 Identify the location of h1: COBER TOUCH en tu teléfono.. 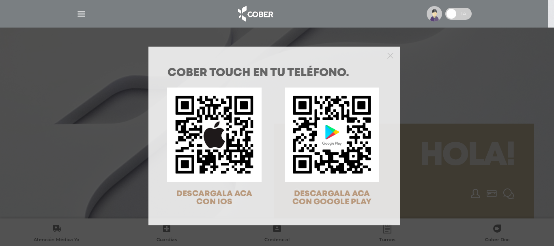
(274, 73).